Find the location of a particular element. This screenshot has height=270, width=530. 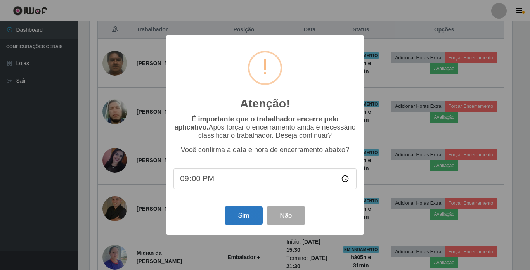

p: Após forçar o encerramento ainda é necessário classificar o trabalhador. Deseja continuar? is located at coordinates (265, 127).